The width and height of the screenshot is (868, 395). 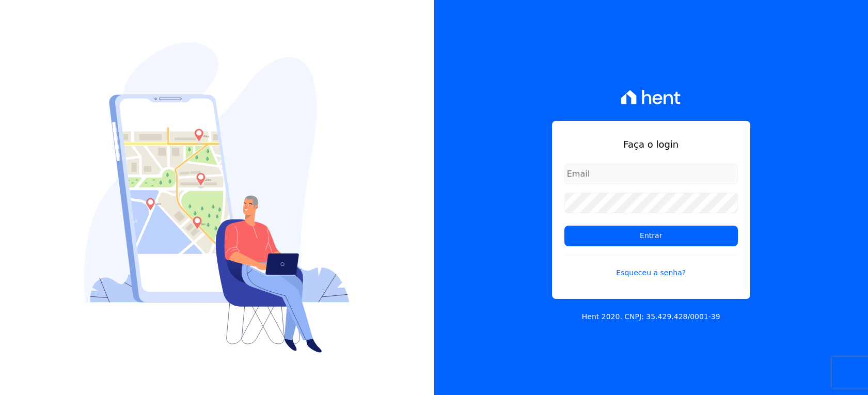 What do you see at coordinates (651, 174) in the screenshot?
I see `input: Email` at bounding box center [651, 174].